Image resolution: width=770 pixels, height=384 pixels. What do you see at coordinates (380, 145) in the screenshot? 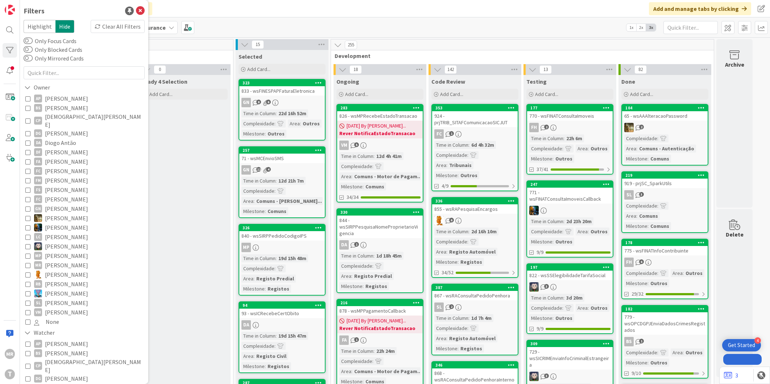
I see `div: VM` at bounding box center [380, 145].